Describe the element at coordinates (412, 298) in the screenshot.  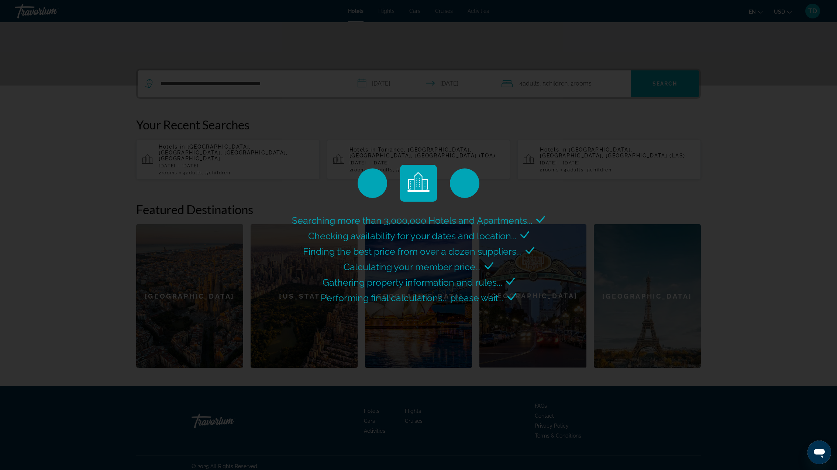
I see `span: Performing final calculations... please wait...` at that location.